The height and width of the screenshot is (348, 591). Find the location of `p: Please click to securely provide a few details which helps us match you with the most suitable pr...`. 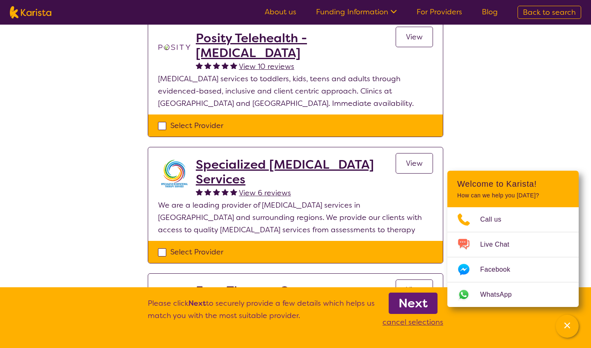

p: Please click to securely provide a few details which helps us match you with the most suitable pr... is located at coordinates (261, 313).